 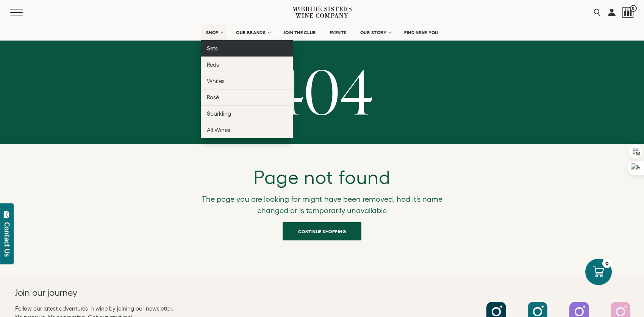 What do you see at coordinates (373, 32) in the screenshot?
I see `span: OUR STORY` at bounding box center [373, 32].